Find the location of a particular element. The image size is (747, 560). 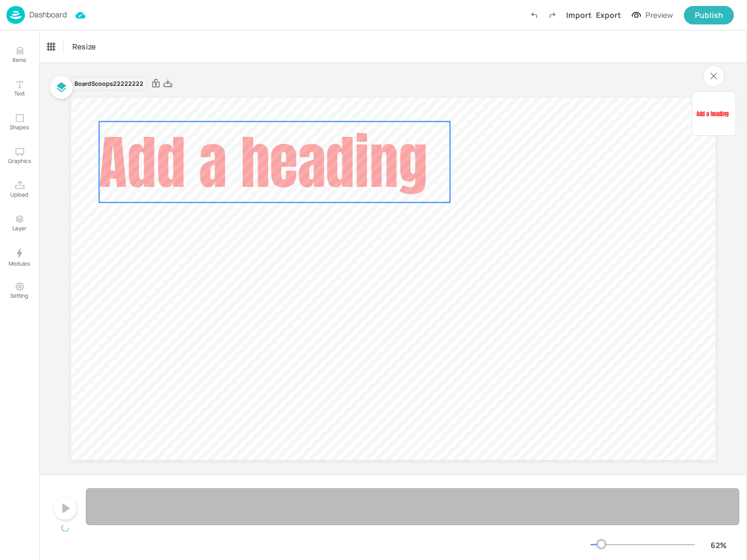

div: 62 % is located at coordinates (719, 545).